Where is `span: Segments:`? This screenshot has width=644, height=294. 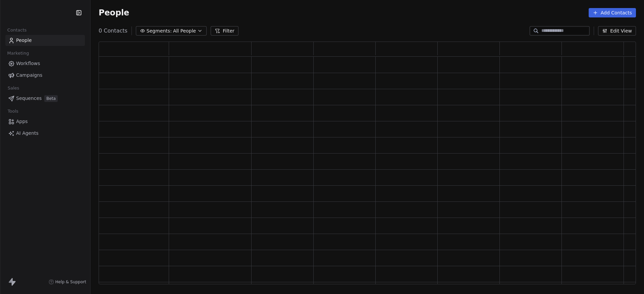
span: Segments: is located at coordinates (159, 30).